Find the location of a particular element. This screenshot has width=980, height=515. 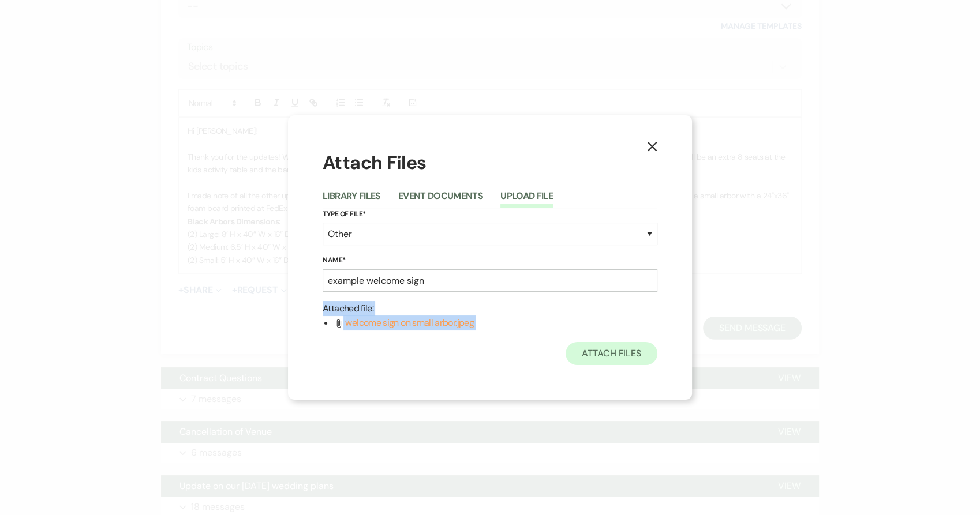

p: Attached file : is located at coordinates (490, 309).